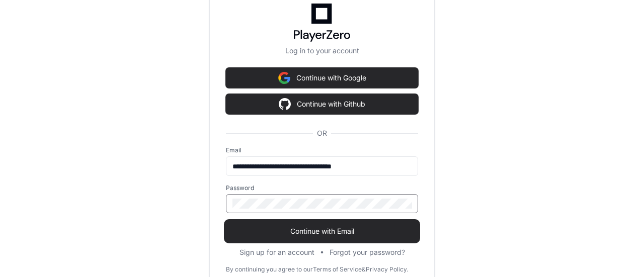  Describe the element at coordinates (269, 269) in the screenshot. I see `div: By continuing you agree to our` at that location.